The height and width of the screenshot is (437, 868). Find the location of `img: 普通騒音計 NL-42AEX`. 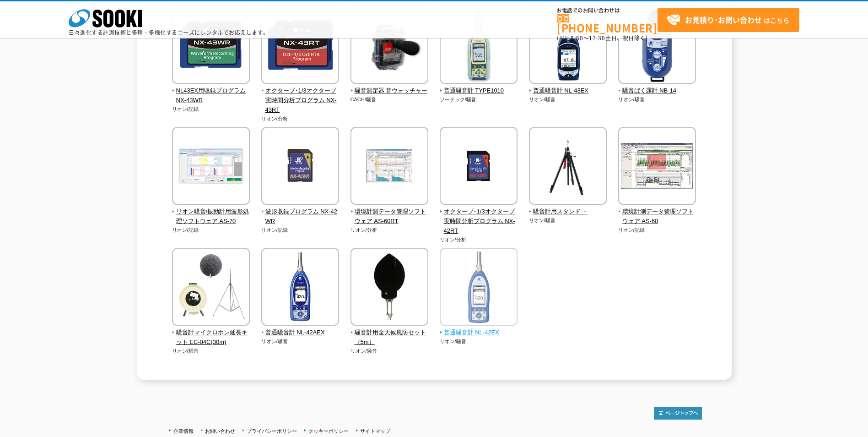

img: 普通騒音計 NL-42AEX is located at coordinates (300, 287).